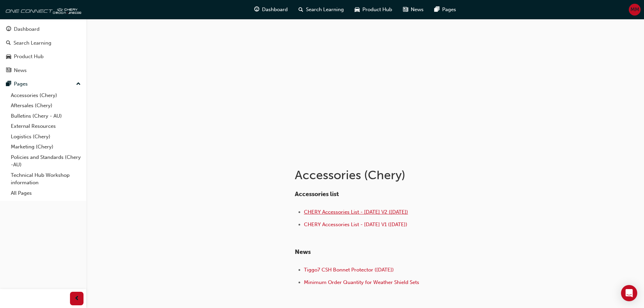 The width and height of the screenshot is (644, 308). Describe the element at coordinates (45, 161) in the screenshot. I see `a: Policies and Standards (Chery -AU)` at that location.